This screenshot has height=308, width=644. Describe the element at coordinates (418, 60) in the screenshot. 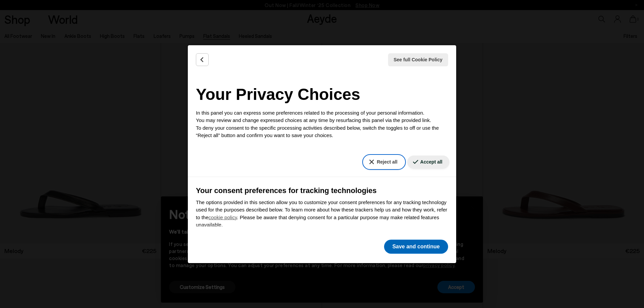

I see `button: See full Cookie Policy` at that location.